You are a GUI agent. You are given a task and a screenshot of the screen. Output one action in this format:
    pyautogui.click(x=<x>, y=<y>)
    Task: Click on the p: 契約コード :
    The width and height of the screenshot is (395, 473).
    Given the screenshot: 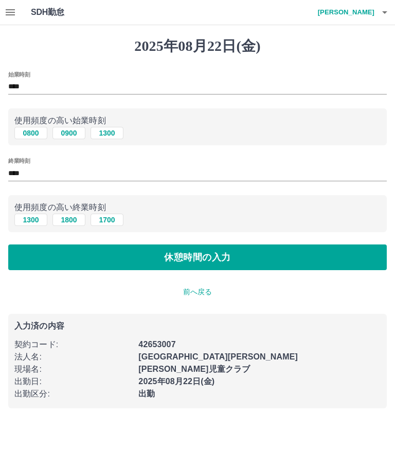 What is the action you would take?
    pyautogui.click(x=73, y=345)
    